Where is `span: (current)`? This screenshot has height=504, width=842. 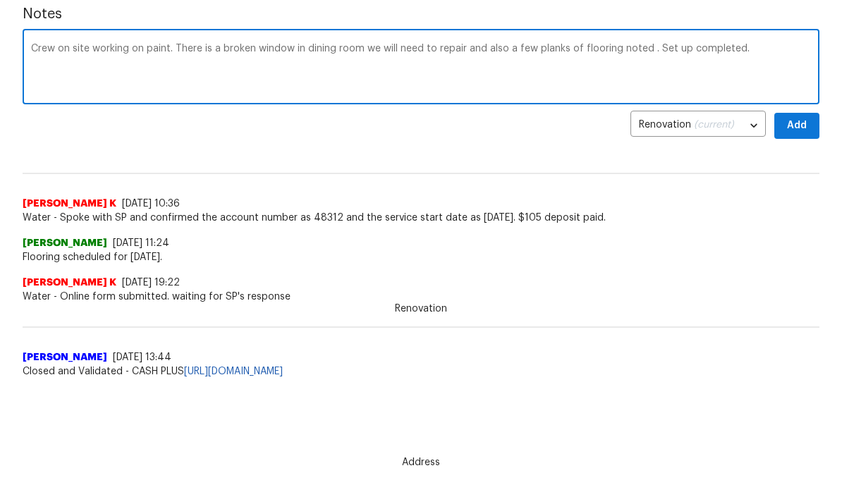
span: (current) is located at coordinates (714, 125).